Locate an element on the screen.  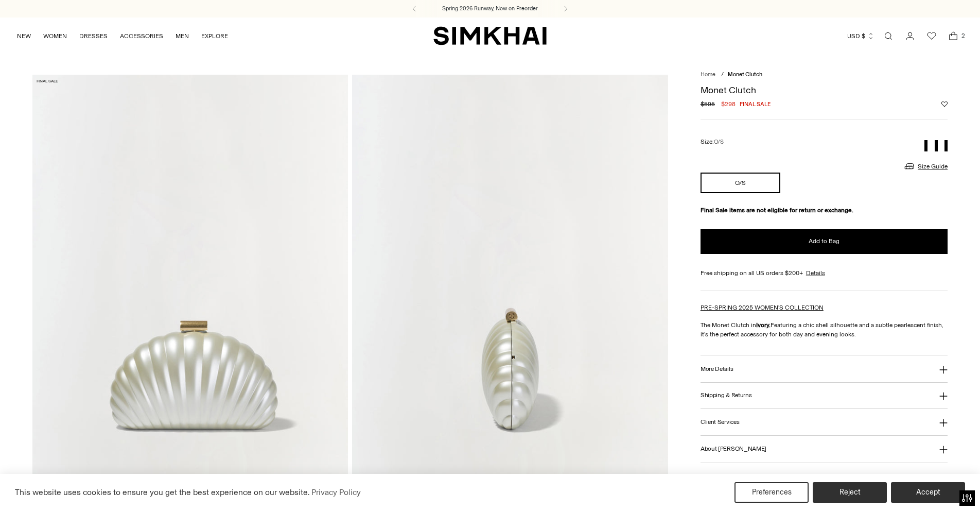
h3: Client Services is located at coordinates (720, 422).